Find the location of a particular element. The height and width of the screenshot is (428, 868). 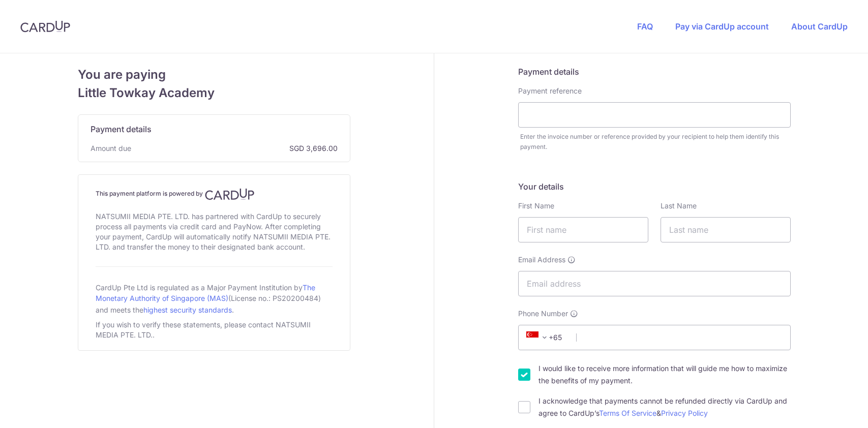

label: Payment reference is located at coordinates (550, 91).